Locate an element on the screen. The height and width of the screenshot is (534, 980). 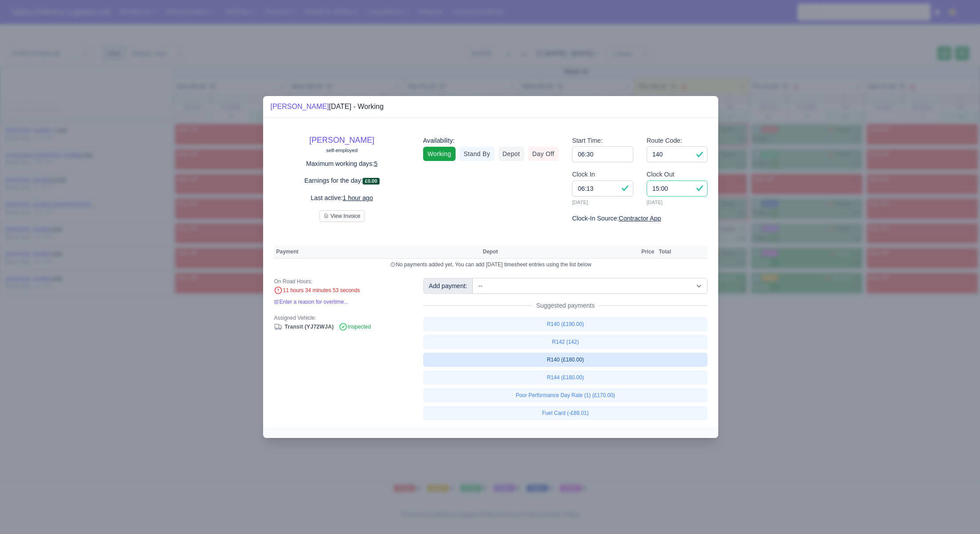
th: Price is located at coordinates (648, 252).